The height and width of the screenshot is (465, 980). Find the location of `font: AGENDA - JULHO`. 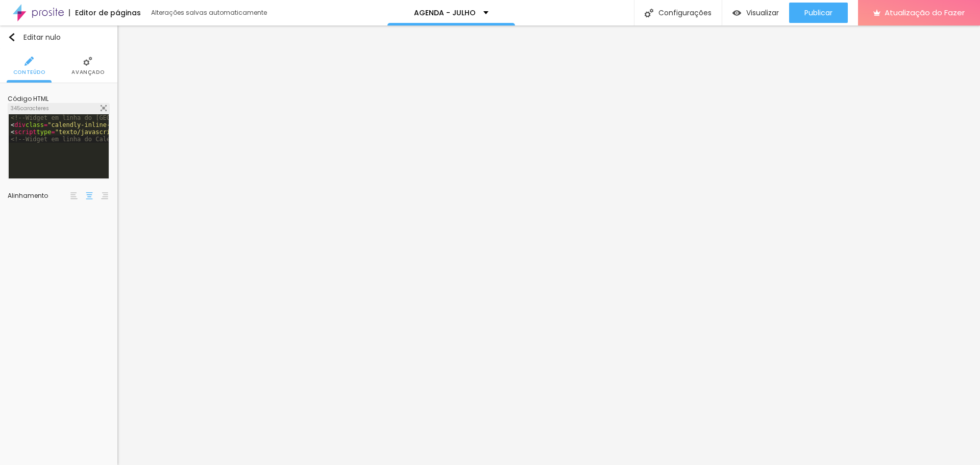

font: AGENDA - JULHO is located at coordinates (445, 13).